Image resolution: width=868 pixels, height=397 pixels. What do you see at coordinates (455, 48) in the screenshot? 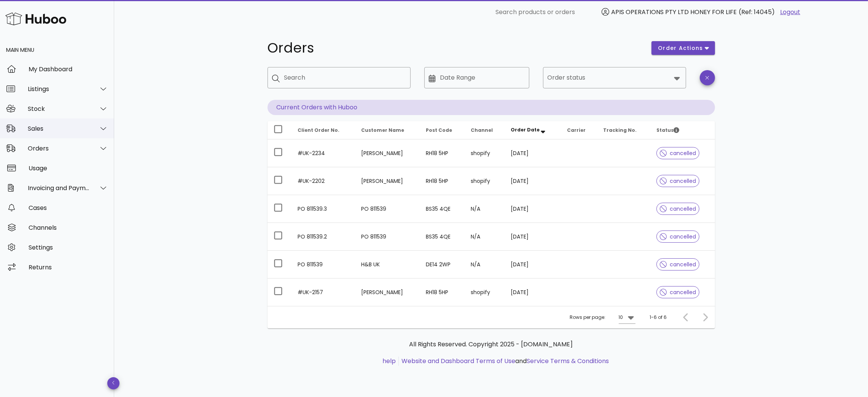
I see `h1: Orders` at bounding box center [455, 48].